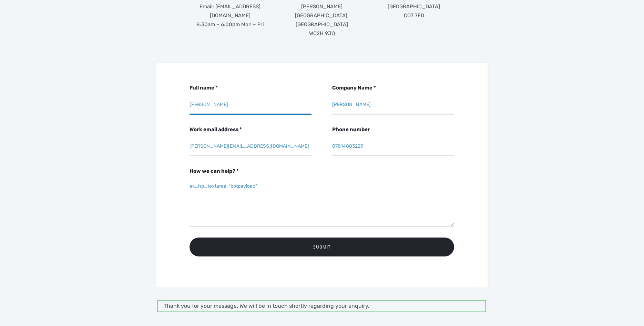 The width and height of the screenshot is (644, 326). I want to click on label: Work email address *, so click(250, 141).